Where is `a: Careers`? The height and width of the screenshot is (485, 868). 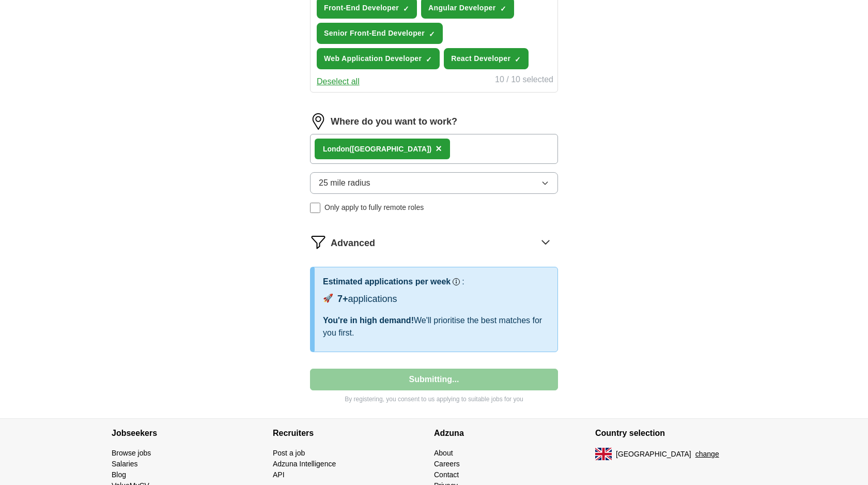
a: Careers is located at coordinates (447, 464).